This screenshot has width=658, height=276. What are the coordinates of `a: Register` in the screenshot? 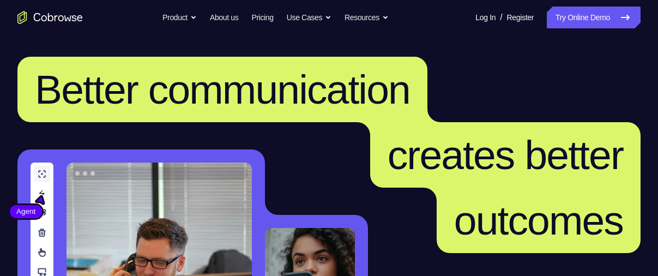 It's located at (520, 17).